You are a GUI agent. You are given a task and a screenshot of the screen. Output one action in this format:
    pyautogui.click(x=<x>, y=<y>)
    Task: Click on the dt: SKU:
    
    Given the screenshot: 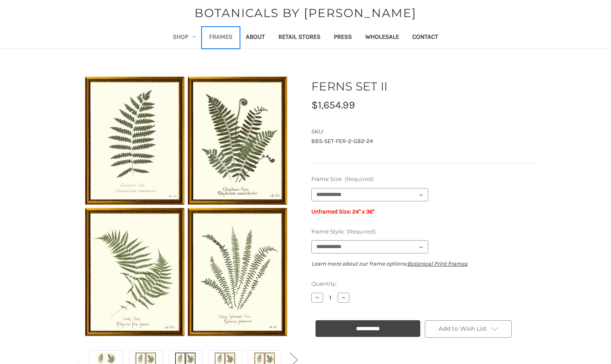 What is the action you would take?
    pyautogui.click(x=424, y=132)
    